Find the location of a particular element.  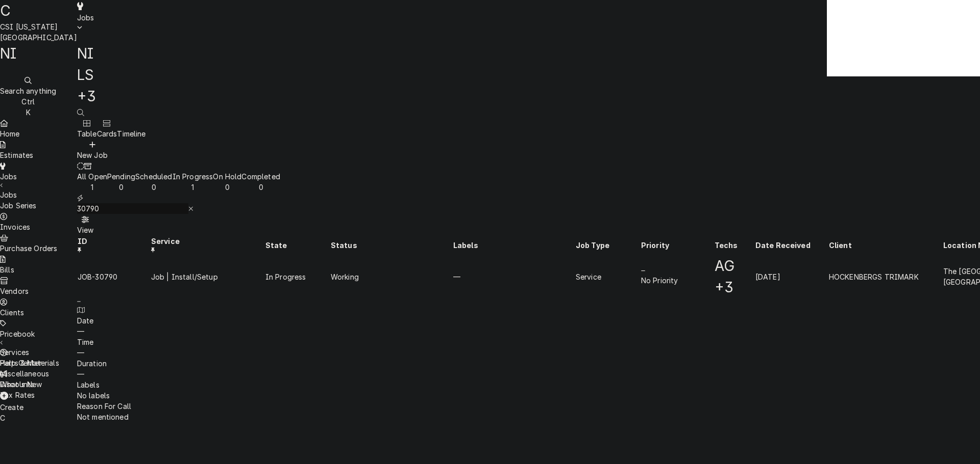

div: On Hold is located at coordinates (227, 177).